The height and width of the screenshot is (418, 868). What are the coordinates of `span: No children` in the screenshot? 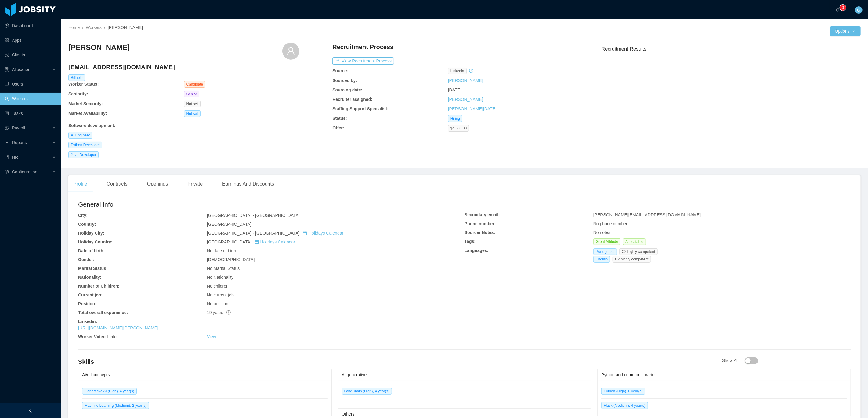 It's located at (217, 286).